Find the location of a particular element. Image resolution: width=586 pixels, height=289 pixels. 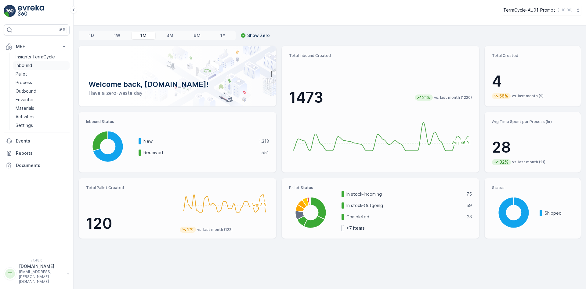

p: 1D is located at coordinates (91, 35).